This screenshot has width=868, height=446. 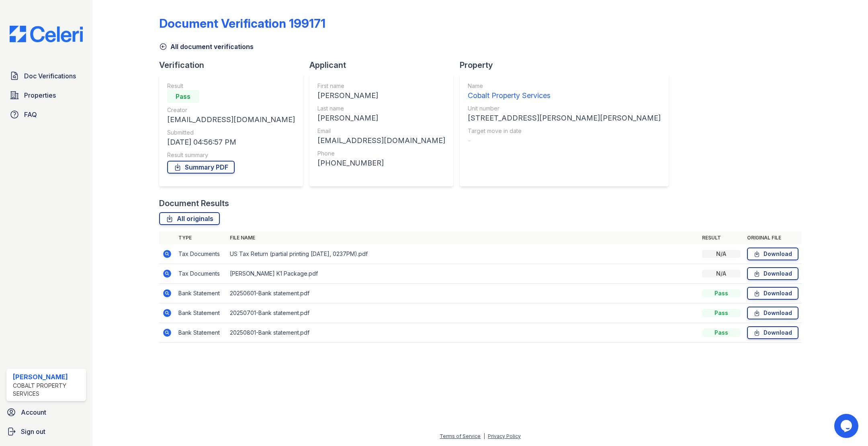 What do you see at coordinates (50, 76) in the screenshot?
I see `span: Doc Verifications` at bounding box center [50, 76].